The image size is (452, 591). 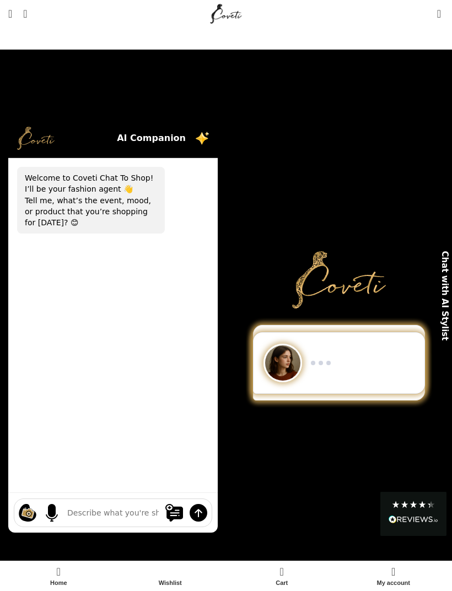 What do you see at coordinates (438, 14) in the screenshot?
I see `a: 0` at bounding box center [438, 14].